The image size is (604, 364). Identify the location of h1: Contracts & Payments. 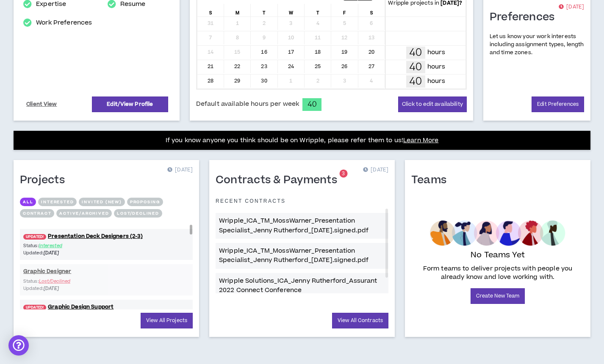
(280, 180).